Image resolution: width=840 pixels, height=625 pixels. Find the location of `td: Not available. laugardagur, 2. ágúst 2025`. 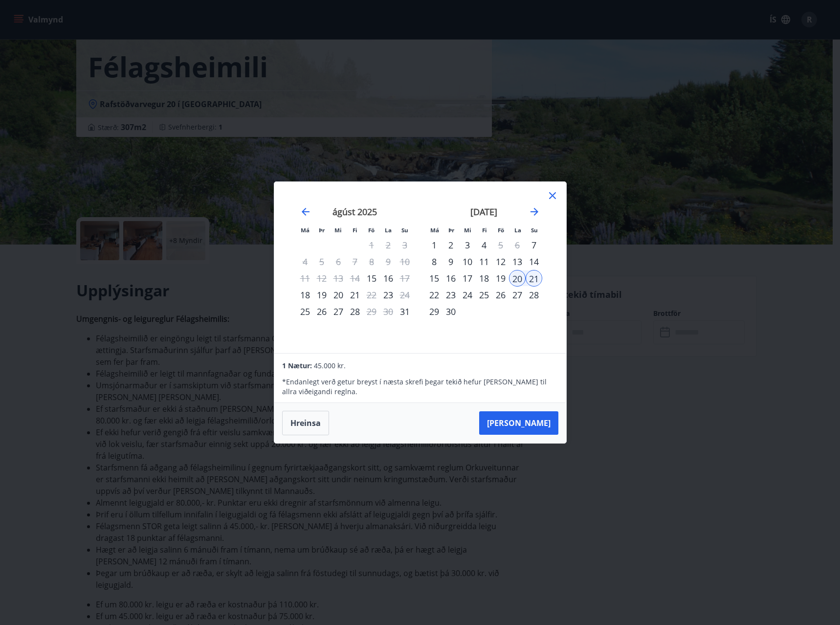

td: Not available. laugardagur, 2. ágúst 2025 is located at coordinates (388, 245).